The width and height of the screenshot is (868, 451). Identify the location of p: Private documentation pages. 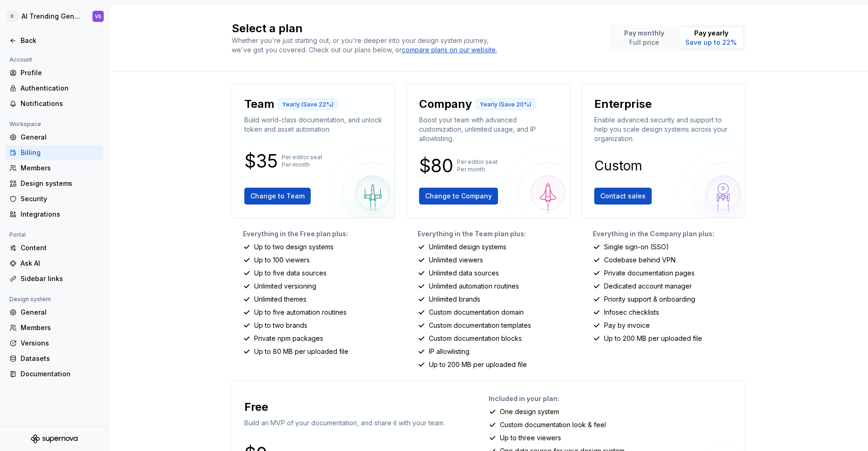
(649, 274).